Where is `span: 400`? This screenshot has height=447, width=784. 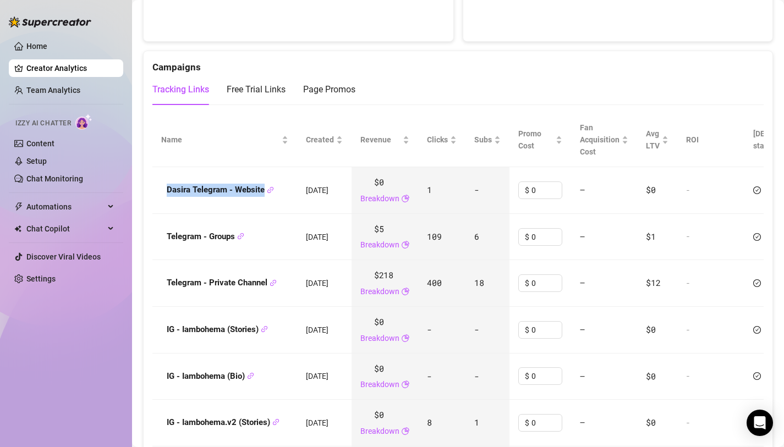 span: 400 is located at coordinates (434, 283).